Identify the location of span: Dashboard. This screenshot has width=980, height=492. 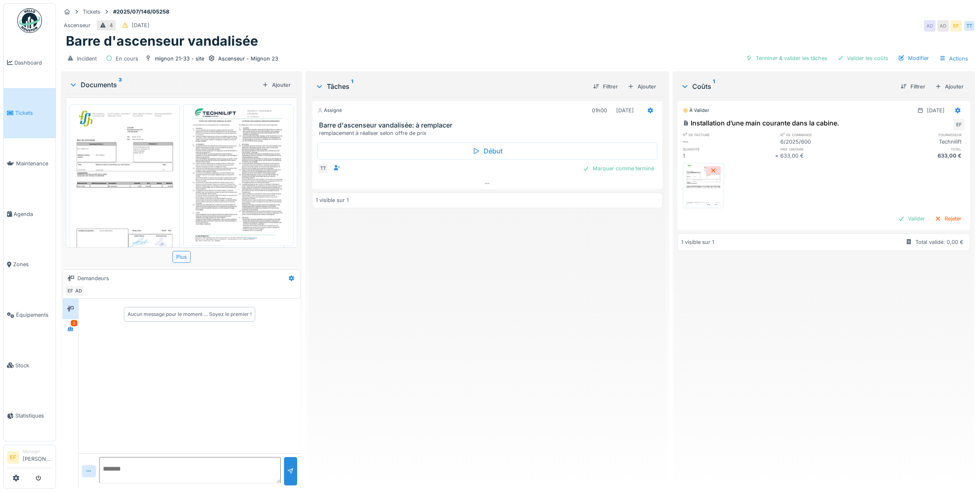
(33, 62).